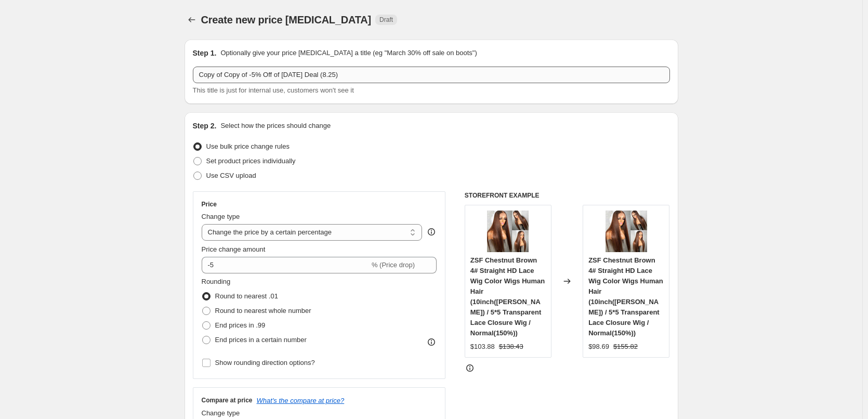 This screenshot has height=419, width=868. What do you see at coordinates (567, 196) in the screenshot?
I see `h6: STOREFRONT EXAMPLE` at bounding box center [567, 196].